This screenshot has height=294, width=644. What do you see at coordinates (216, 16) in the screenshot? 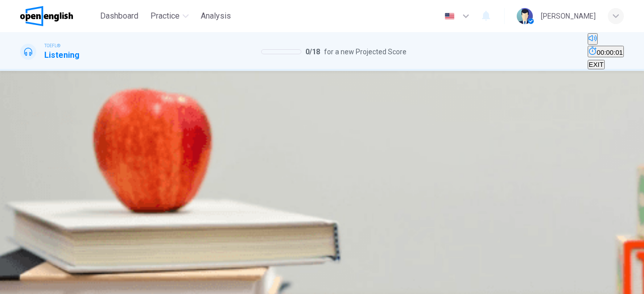
I see `button: Analysis` at bounding box center [216, 16].